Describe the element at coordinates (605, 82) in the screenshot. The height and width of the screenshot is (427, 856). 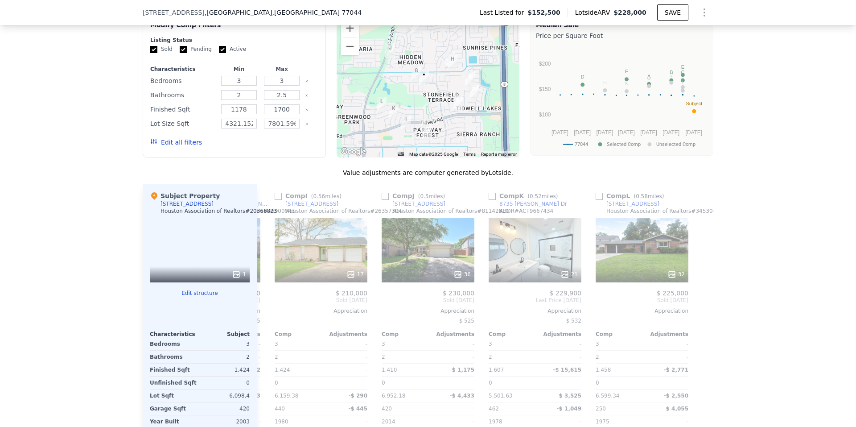
I see `text: H` at that location.